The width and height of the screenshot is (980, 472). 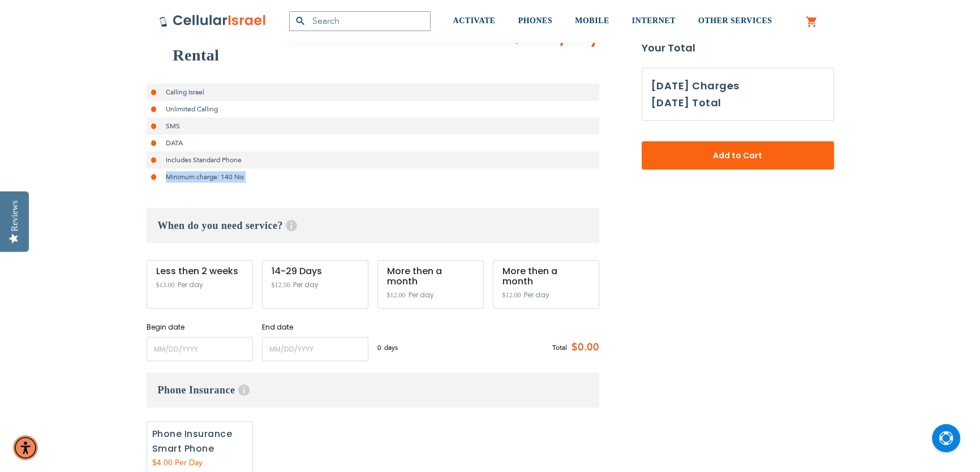 I want to click on li: Includes Standard Phone, so click(x=373, y=160).